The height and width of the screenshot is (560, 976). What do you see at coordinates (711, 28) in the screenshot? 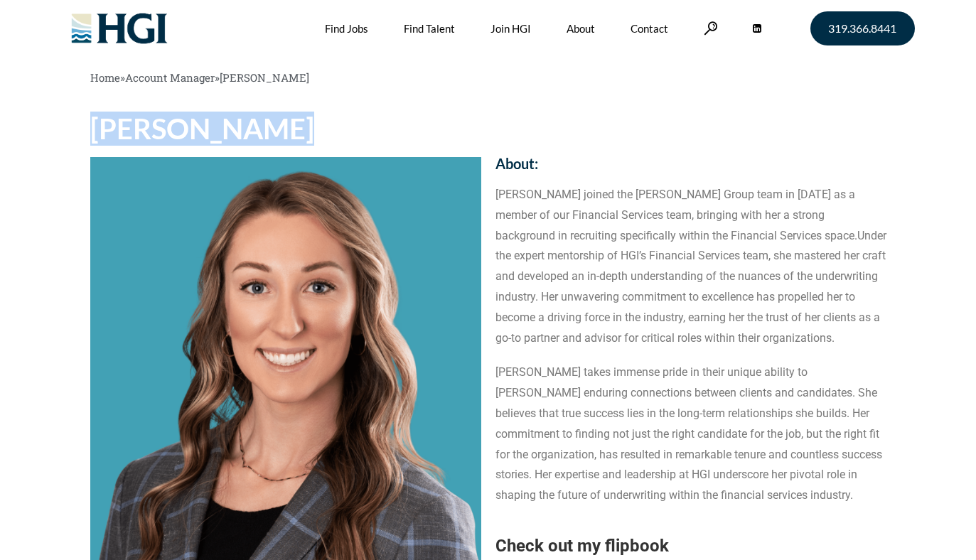
I see `a: Search` at bounding box center [711, 28].